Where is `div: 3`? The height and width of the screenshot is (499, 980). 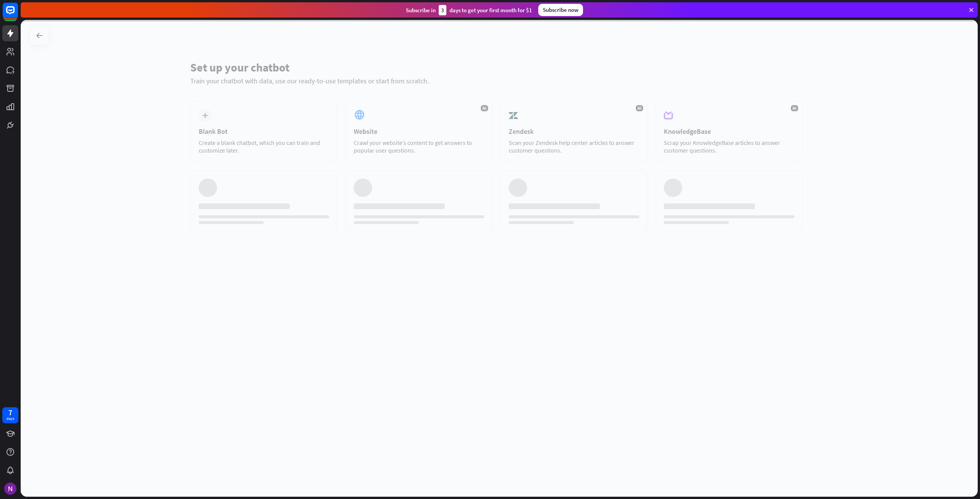
div: 3 is located at coordinates (443, 9).